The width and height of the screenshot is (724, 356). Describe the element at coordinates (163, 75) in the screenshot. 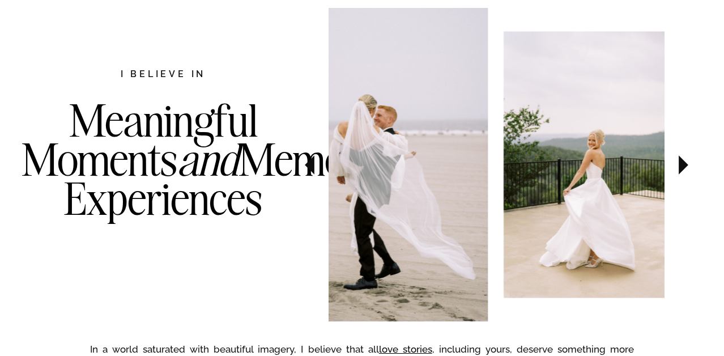

I see `h2: I believe in` at that location.